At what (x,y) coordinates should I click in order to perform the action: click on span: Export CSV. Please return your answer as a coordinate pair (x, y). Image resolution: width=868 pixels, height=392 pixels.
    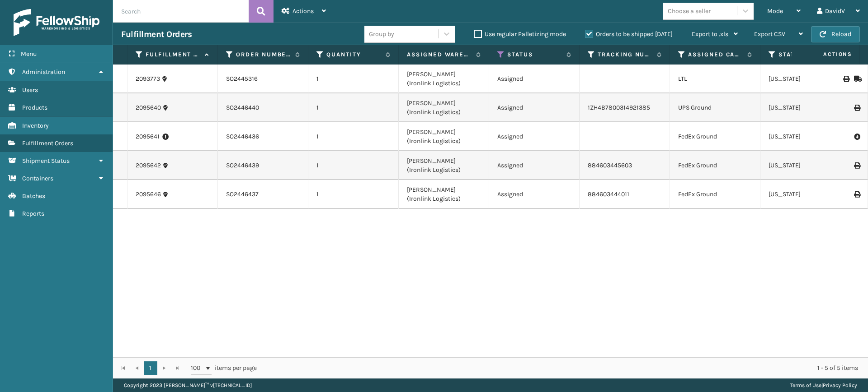
    Looking at the image, I should click on (769, 34).